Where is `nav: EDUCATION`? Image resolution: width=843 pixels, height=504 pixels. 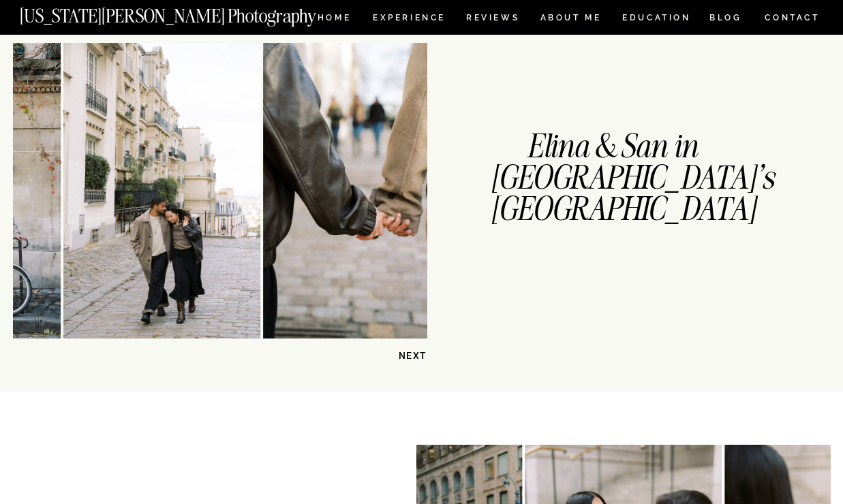
nav: EDUCATION is located at coordinates (657, 19).